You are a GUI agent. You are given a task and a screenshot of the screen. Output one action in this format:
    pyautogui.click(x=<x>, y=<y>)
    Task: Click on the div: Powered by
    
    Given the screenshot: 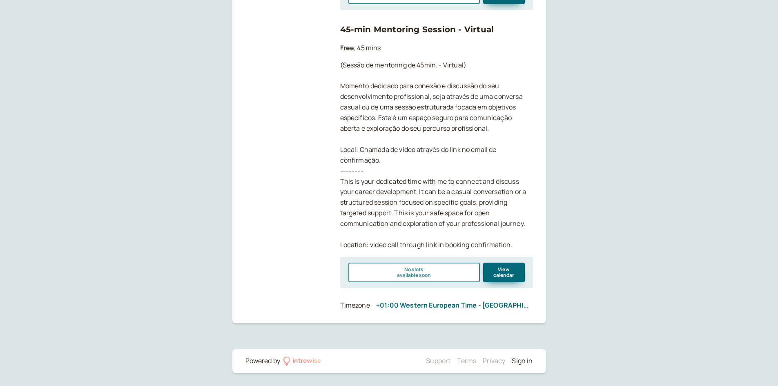 What is the action you would take?
    pyautogui.click(x=263, y=361)
    